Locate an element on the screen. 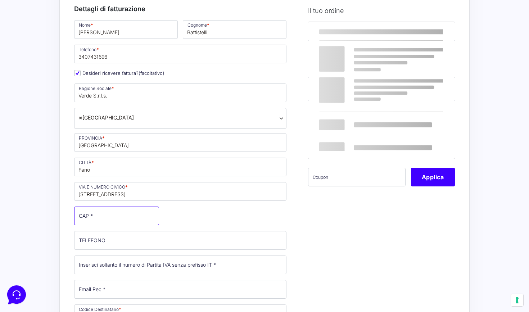 This screenshot has width=529, height=312. span: Trova una risposta is located at coordinates (34, 92).